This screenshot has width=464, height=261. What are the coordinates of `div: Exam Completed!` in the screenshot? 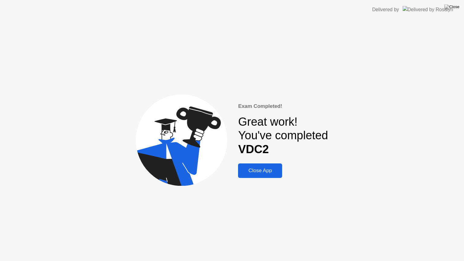 It's located at (283, 106).